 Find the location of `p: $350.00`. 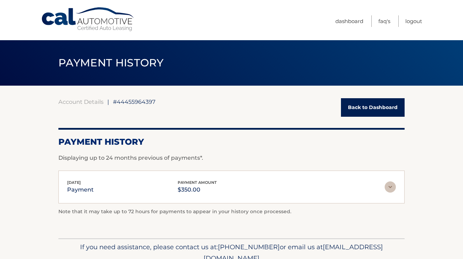

p: $350.00 is located at coordinates (197, 190).